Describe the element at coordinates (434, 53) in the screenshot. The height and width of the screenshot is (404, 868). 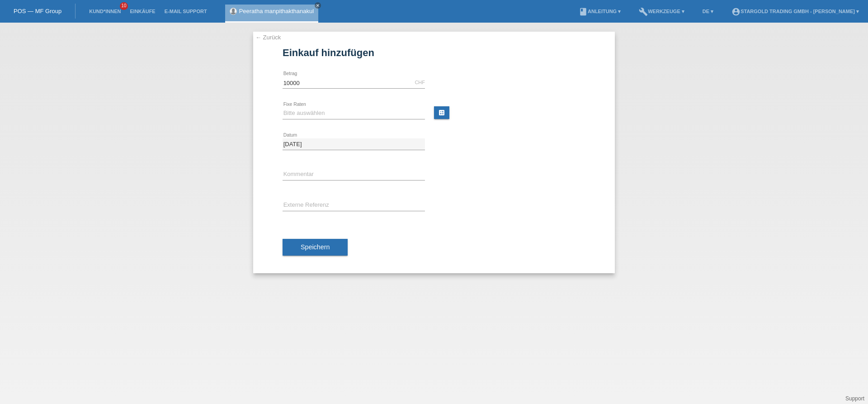
I see `h1: Einkauf hinzufügen` at that location.